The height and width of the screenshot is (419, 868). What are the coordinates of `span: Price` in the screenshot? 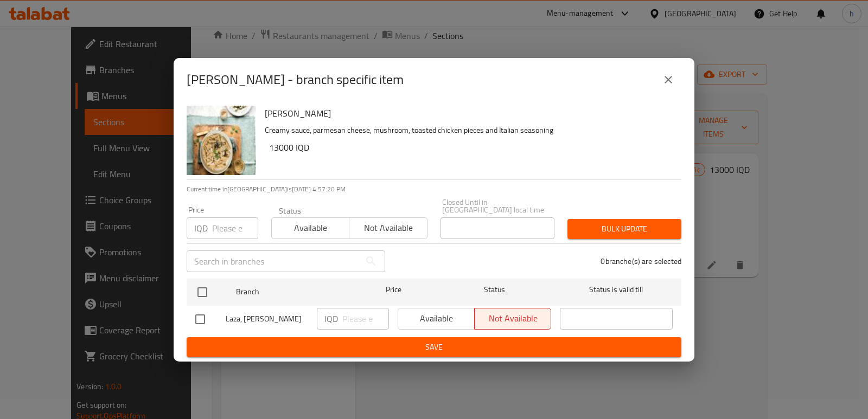 It's located at (394, 290).